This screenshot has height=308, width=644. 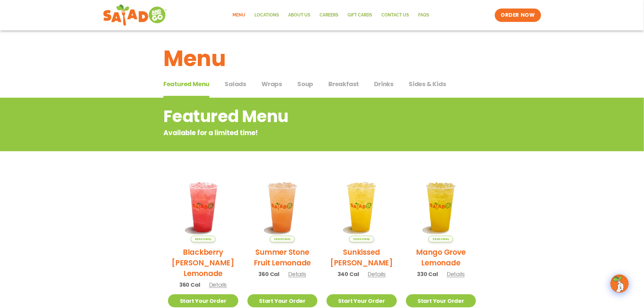 I want to click on span: 340 Cal, so click(x=348, y=274).